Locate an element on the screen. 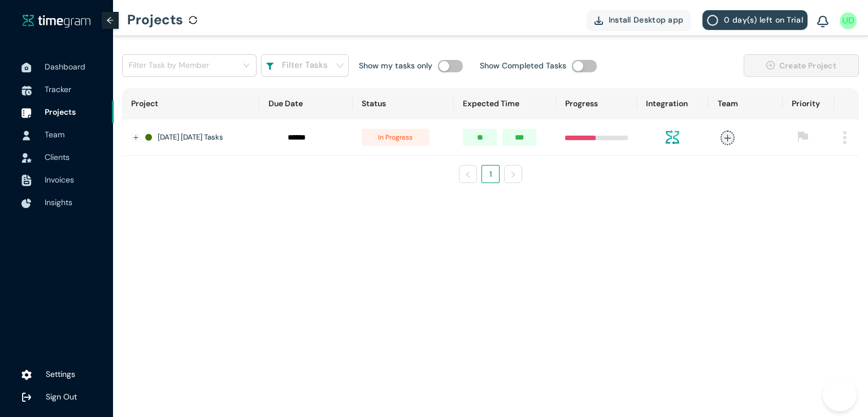 Image resolution: width=868 pixels, height=417 pixels. span: left is located at coordinates (468, 175).